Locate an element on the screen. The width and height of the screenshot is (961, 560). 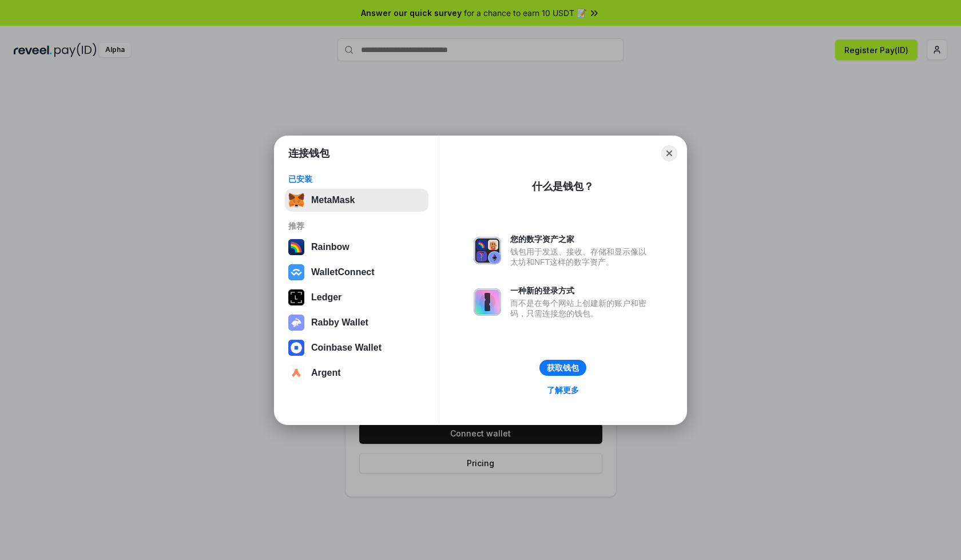
div: 而不是在每个网站上创建新的账户和密码，只需连接您的钱包。 is located at coordinates (582, 308).